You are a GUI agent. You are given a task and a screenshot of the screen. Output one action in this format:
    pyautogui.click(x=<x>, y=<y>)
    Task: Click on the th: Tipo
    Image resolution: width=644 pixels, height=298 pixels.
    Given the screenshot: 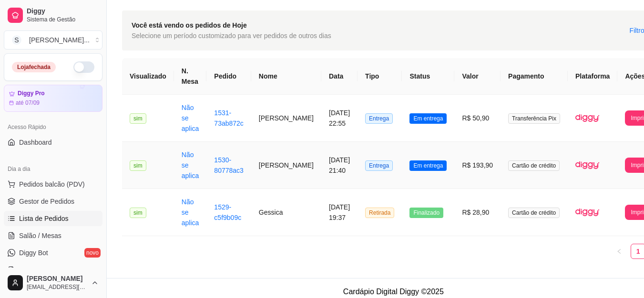 What is the action you would take?
    pyautogui.click(x=379, y=76)
    